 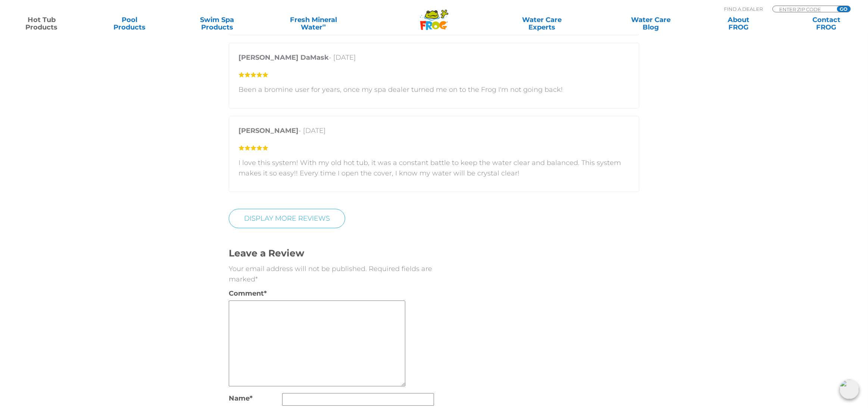 I want to click on a: Display More Reviews, so click(x=287, y=218).